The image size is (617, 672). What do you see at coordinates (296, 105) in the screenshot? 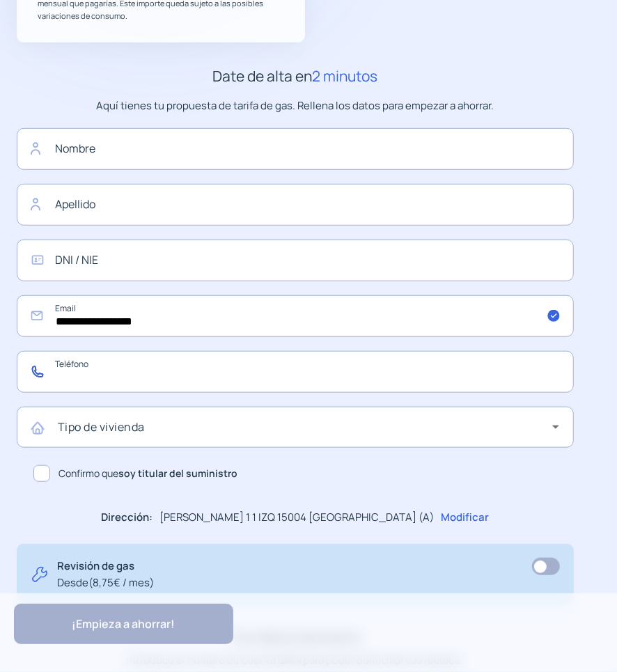
I see `p: Aquí tienes tu propuesta de tarifa de gas. Rellena los datos para empezar a ahorrar.` at bounding box center [296, 105].